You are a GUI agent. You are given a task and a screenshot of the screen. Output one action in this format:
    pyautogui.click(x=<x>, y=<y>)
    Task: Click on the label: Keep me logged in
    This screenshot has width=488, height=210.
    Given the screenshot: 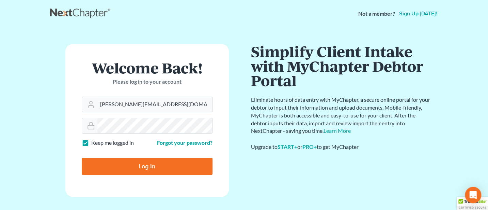 What is the action you would take?
    pyautogui.click(x=112, y=142)
    